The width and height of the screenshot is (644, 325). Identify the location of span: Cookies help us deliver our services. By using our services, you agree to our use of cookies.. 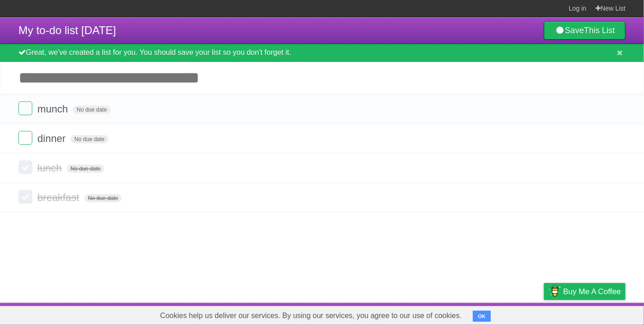
(311, 316).